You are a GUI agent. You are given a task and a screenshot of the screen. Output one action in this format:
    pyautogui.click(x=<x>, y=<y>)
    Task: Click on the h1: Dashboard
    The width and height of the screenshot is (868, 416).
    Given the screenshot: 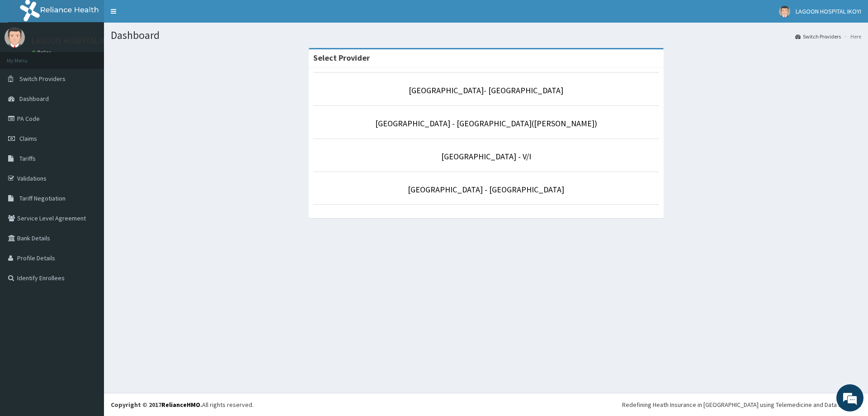 What is the action you would take?
    pyautogui.click(x=486, y=35)
    